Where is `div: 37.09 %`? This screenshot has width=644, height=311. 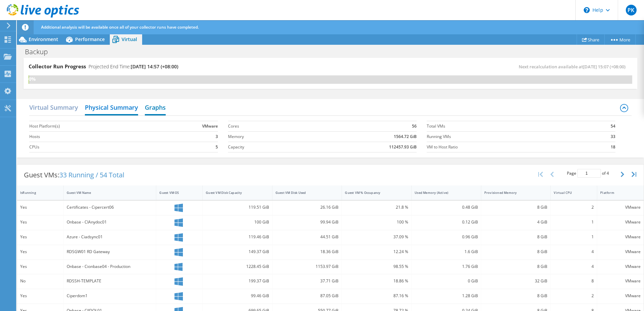
div: 37.09 % is located at coordinates (377, 237).